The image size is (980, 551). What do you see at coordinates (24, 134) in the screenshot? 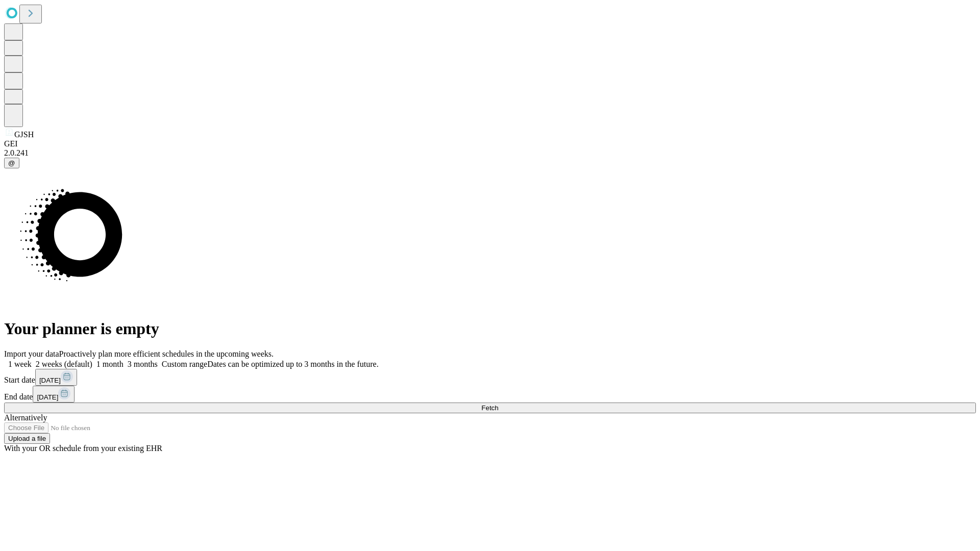
I see `span: GJSH` at bounding box center [24, 134].